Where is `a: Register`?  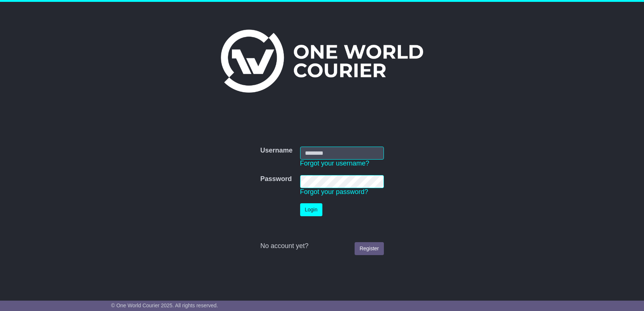 a: Register is located at coordinates (369, 248).